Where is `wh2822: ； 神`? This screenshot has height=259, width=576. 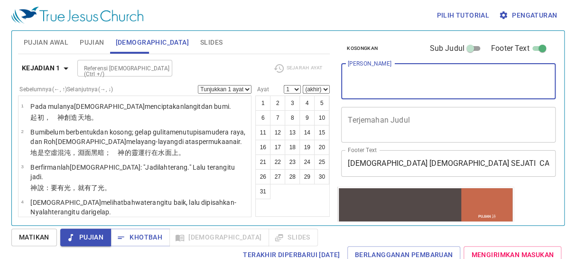
wh2822: ； 神 is located at coordinates (145, 152).